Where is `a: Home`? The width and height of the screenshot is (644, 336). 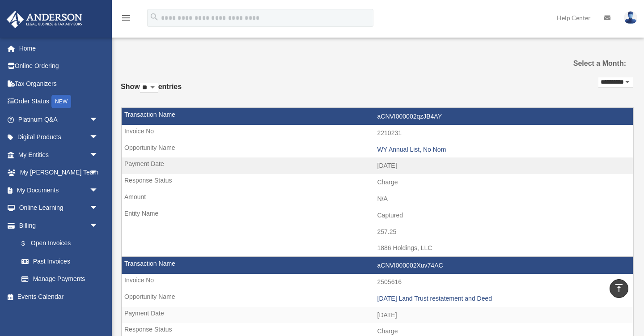
a: Home is located at coordinates (59, 49).